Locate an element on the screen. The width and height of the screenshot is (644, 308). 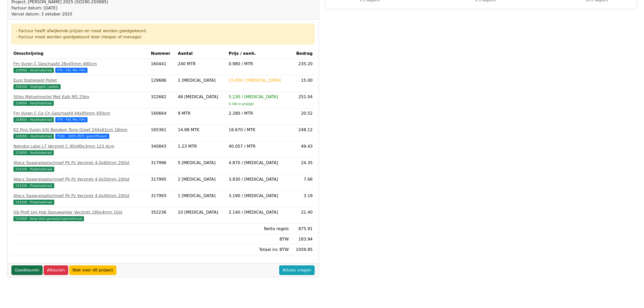
th: Prijs / eenh. is located at coordinates (258, 53).